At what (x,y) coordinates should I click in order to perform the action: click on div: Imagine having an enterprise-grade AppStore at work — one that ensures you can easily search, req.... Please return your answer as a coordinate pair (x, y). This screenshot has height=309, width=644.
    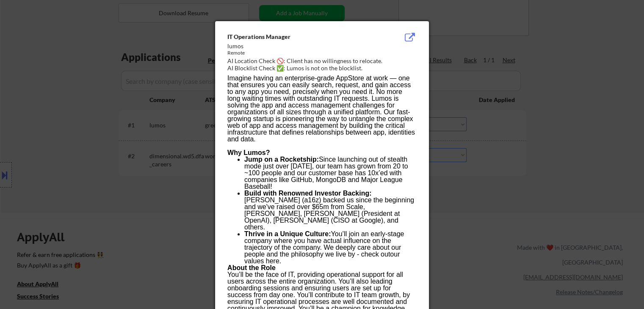
    Looking at the image, I should click on (322, 109).